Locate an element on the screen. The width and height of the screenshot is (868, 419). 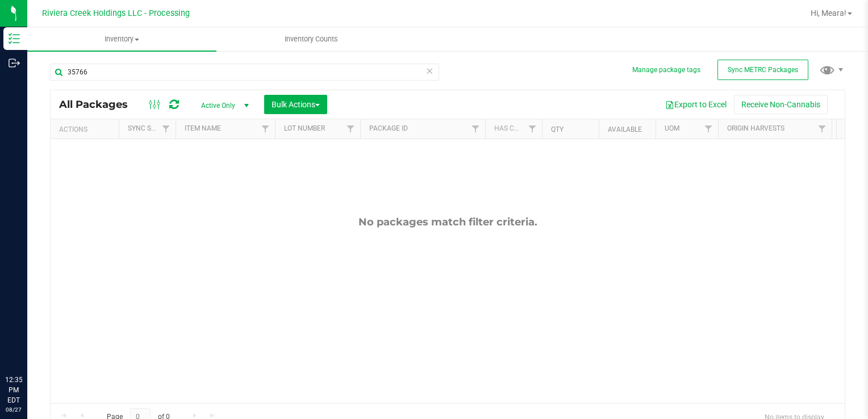
a: Item Name is located at coordinates (203, 128).